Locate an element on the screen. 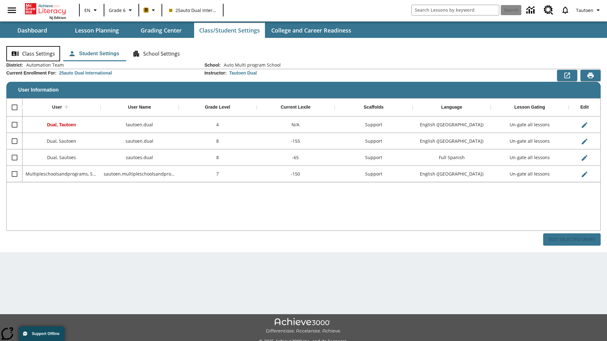 The image size is (607, 341). a: Home is located at coordinates (46, 9).